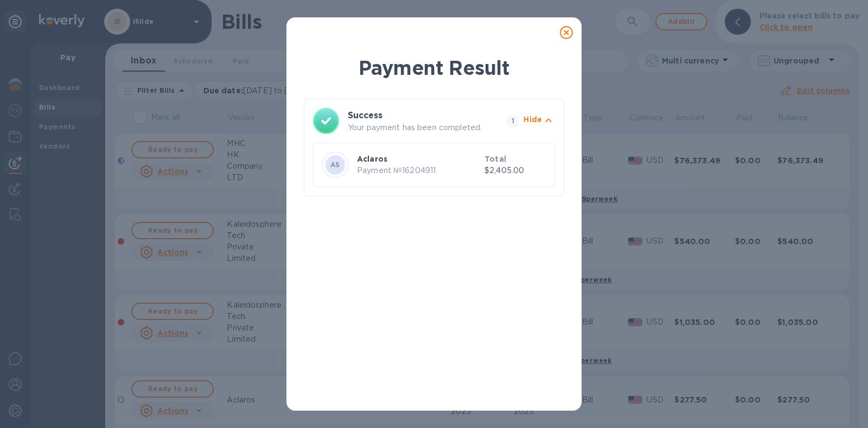 This screenshot has height=428, width=868. What do you see at coordinates (335, 165) in the screenshot?
I see `b: AS` at bounding box center [335, 165].